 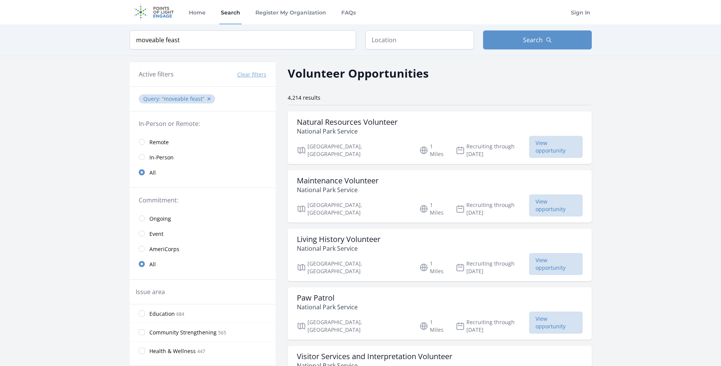 What do you see at coordinates (339, 239) in the screenshot?
I see `h3: Living History Volunteer` at bounding box center [339, 239].